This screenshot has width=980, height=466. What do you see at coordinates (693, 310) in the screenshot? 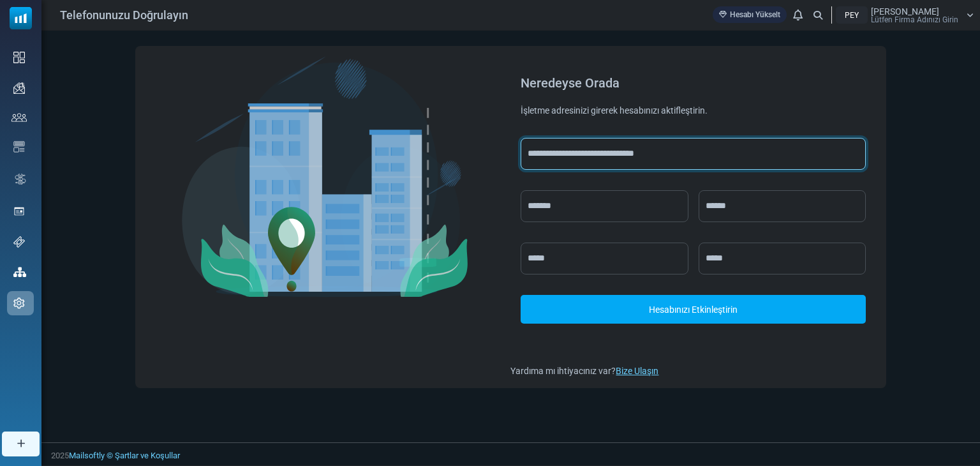
I see `font: Hesabınızı Etkinleştirin` at bounding box center [693, 310].